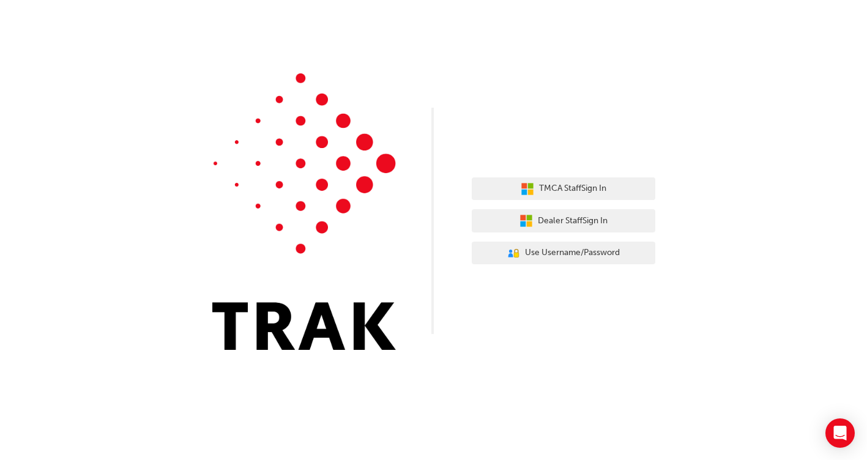 The image size is (867, 460). I want to click on img: Trak, so click(304, 212).